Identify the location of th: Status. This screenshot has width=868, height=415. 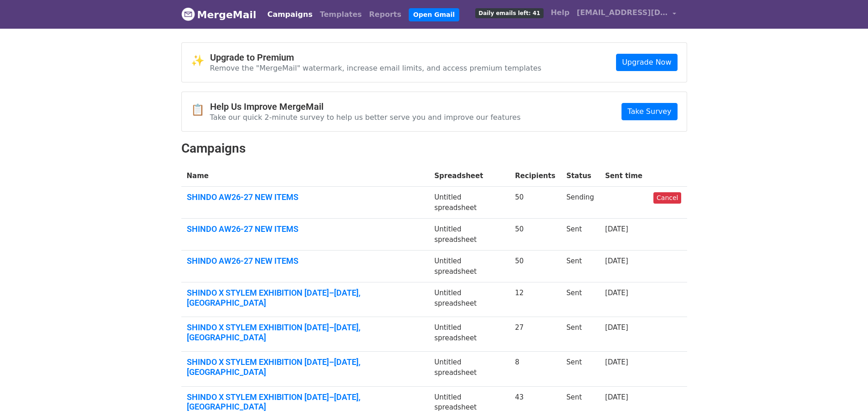
(580, 176).